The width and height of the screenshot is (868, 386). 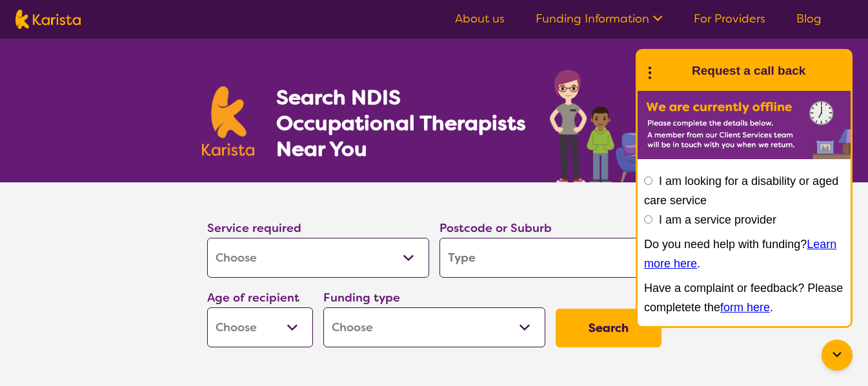 What do you see at coordinates (361, 298) in the screenshot?
I see `label: Funding type` at bounding box center [361, 298].